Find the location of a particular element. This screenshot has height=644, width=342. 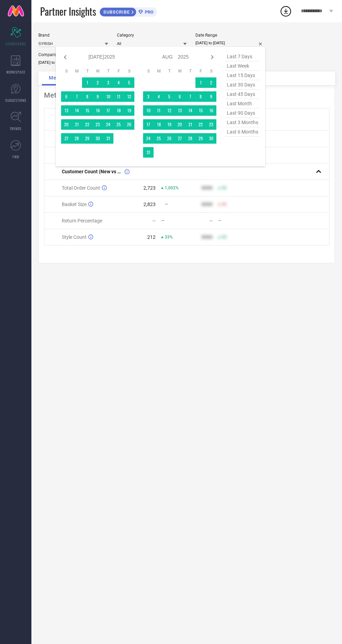

td: Mon Aug 04 2025 is located at coordinates (159, 97).